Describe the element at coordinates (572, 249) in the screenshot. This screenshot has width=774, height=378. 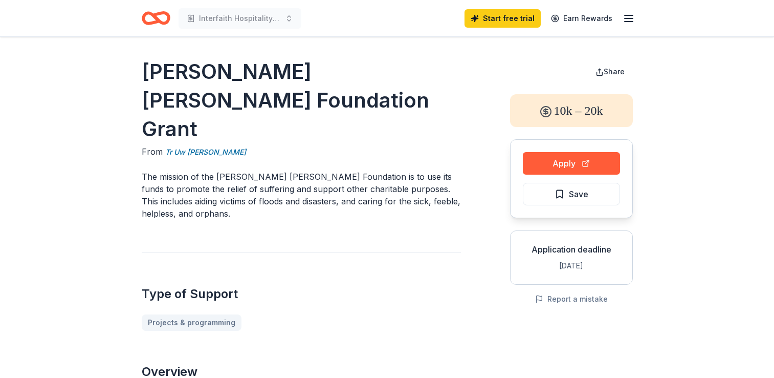
I see `div: Application deadline` at that location.